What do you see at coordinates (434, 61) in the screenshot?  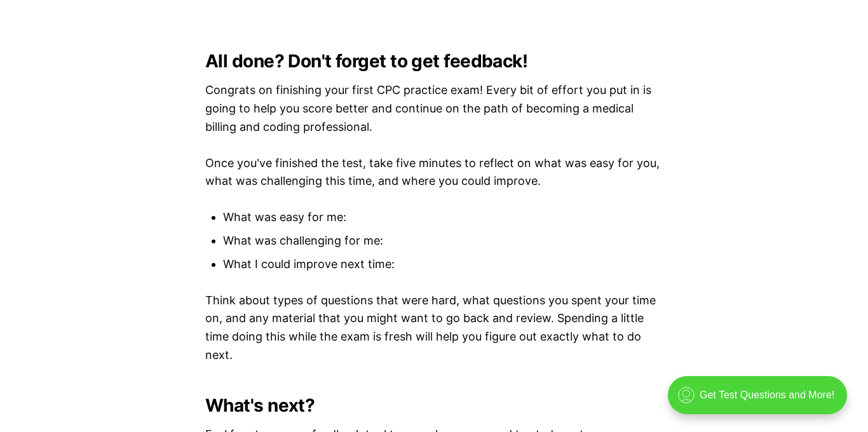 I see `h2: All done? Don't forget to get feedback!` at bounding box center [434, 61].